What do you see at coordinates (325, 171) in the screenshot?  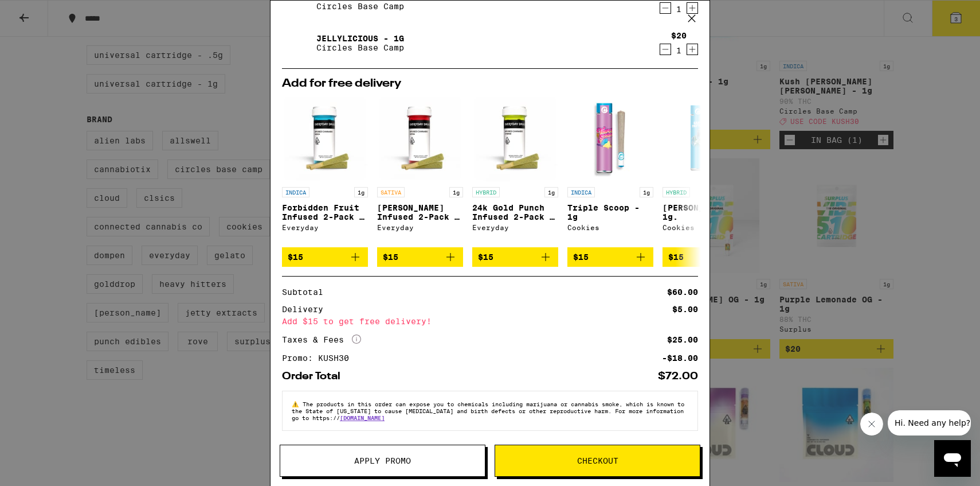 I see `a: Open page for Forbidden Fruit Infused 2-Pack - 1g from Everyday` at bounding box center [325, 171].